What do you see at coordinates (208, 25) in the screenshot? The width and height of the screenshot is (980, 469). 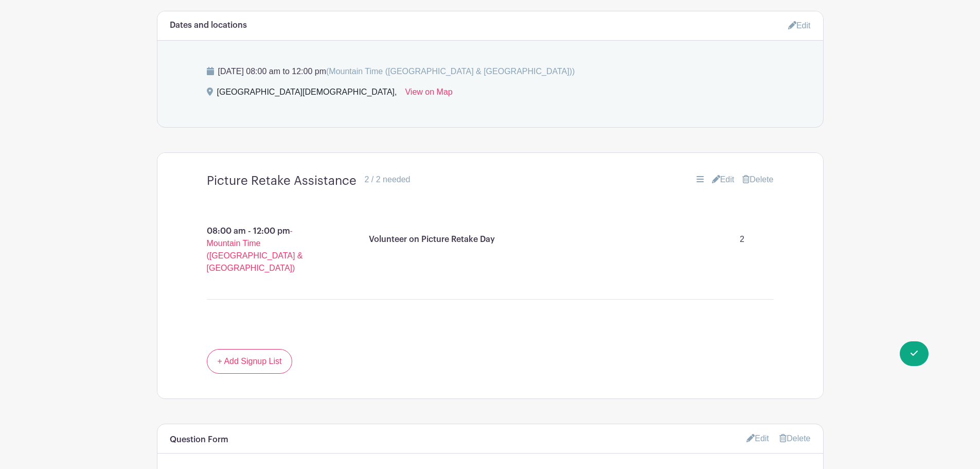 I see `h6: Dates and locations` at bounding box center [208, 25].